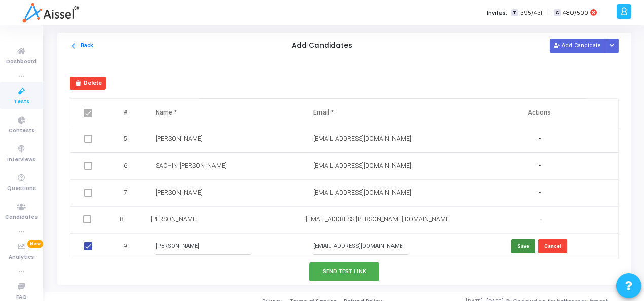 The image size is (644, 301). What do you see at coordinates (22, 61) in the screenshot?
I see `span: Dashboard` at bounding box center [22, 61].